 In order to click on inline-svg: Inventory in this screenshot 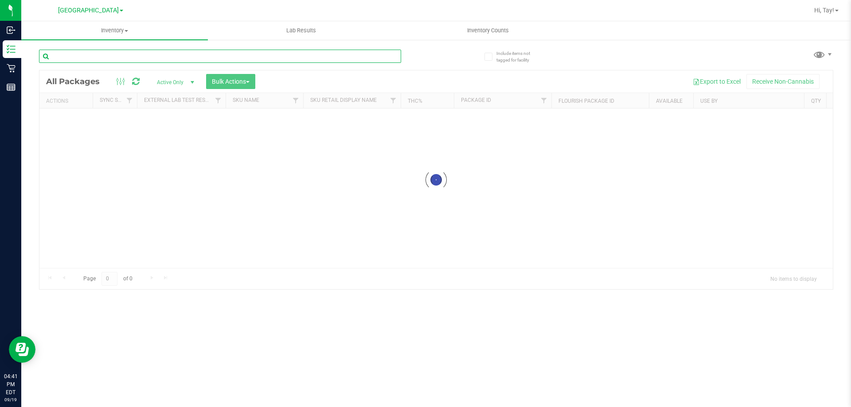, I will do `click(11, 49)`.